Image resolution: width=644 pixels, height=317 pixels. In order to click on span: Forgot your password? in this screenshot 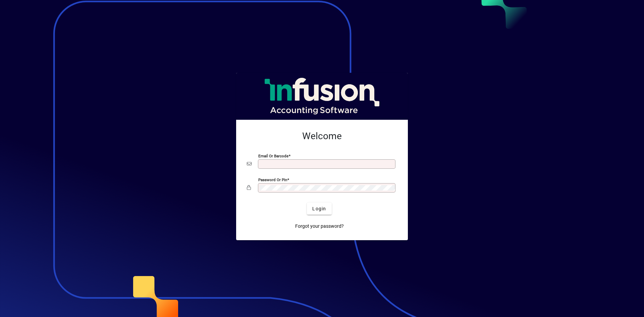, I will do `click(319, 226)`.